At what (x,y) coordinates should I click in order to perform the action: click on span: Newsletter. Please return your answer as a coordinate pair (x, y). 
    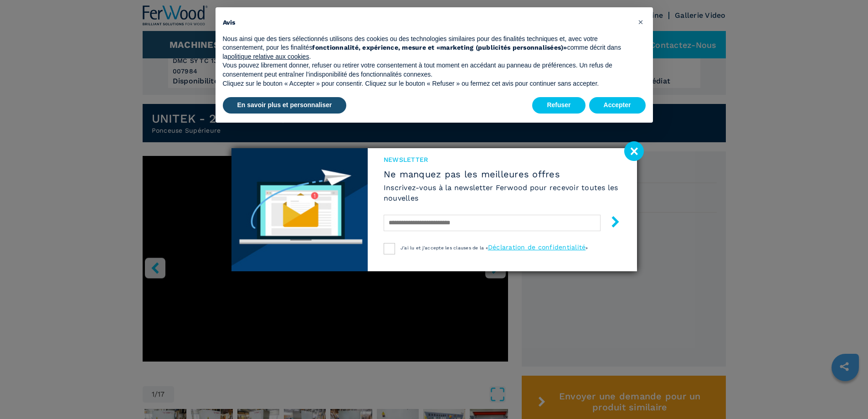
    Looking at the image, I should click on (502, 159).